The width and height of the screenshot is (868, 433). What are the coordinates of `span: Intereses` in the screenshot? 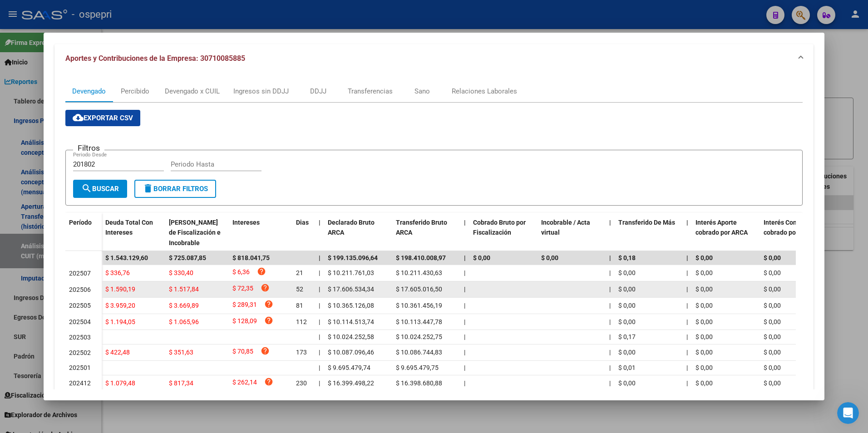 It's located at (246, 223).